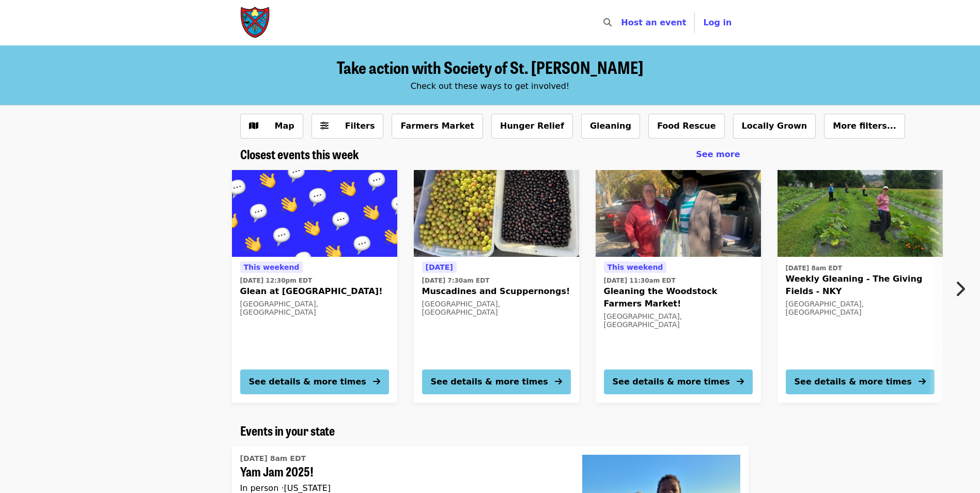 The height and width of the screenshot is (493, 980). Describe the element at coordinates (348, 126) in the screenshot. I see `button: Filters (0 selected)` at that location.